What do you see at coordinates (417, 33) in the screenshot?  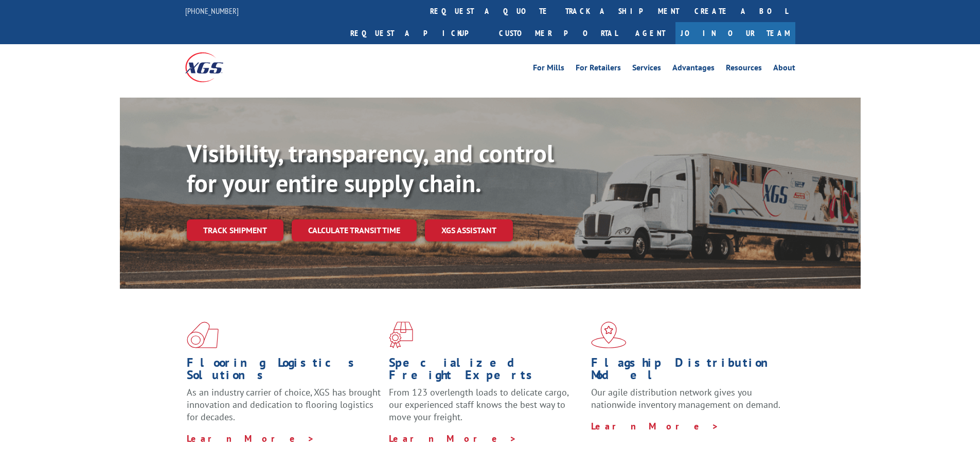 I see `a: Request a pickup` at bounding box center [417, 33].